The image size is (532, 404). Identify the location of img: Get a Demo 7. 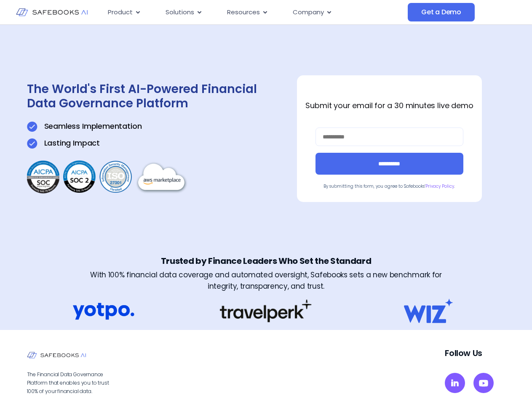
(428, 311).